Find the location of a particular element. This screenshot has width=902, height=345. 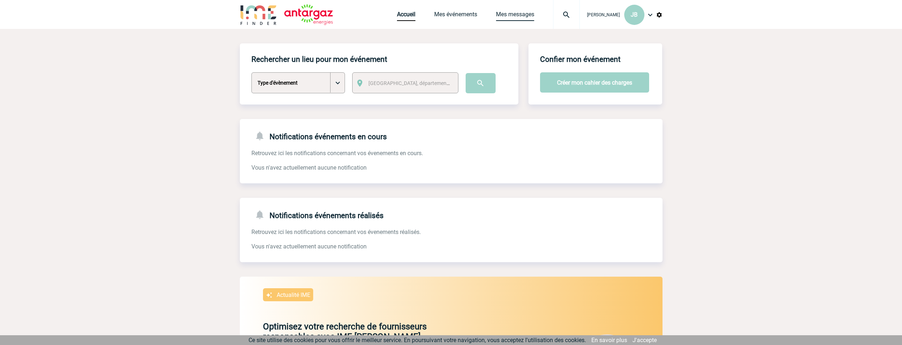

a: J'accepte is located at coordinates (645, 340).